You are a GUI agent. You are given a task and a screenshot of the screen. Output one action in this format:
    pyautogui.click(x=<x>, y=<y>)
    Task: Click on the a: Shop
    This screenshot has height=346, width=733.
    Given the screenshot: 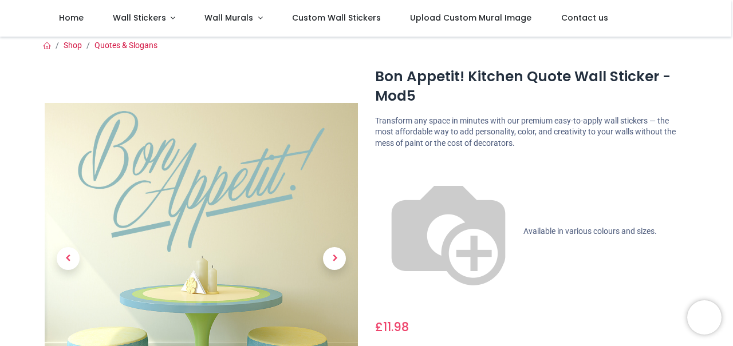 What is the action you would take?
    pyautogui.click(x=73, y=45)
    